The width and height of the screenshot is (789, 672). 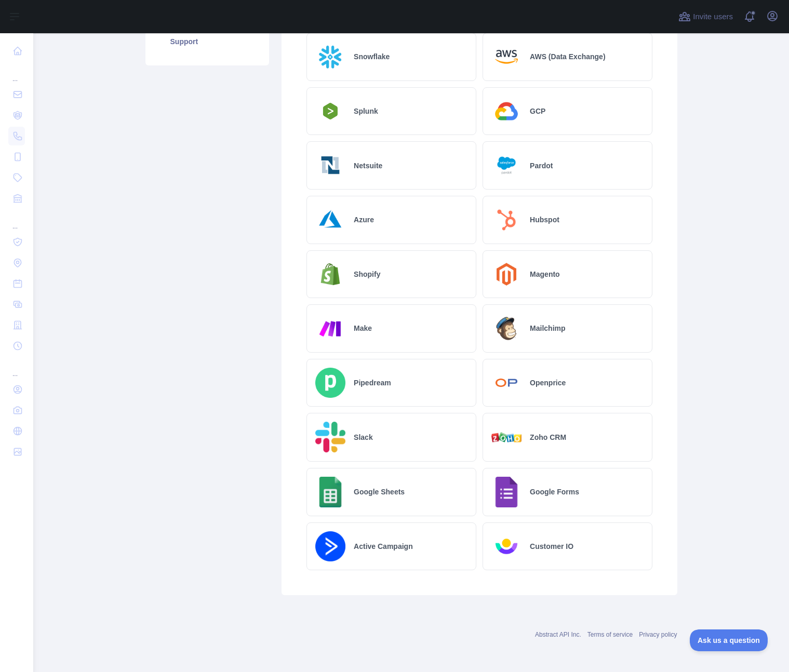 I want to click on a: Privacy policy, so click(x=657, y=635).